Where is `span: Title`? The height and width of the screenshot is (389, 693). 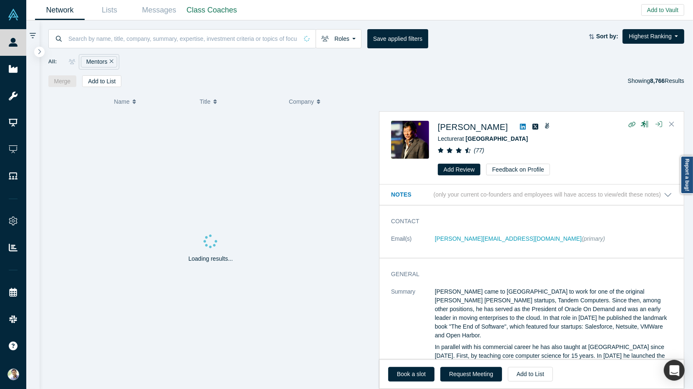
span: Title is located at coordinates (205, 102).